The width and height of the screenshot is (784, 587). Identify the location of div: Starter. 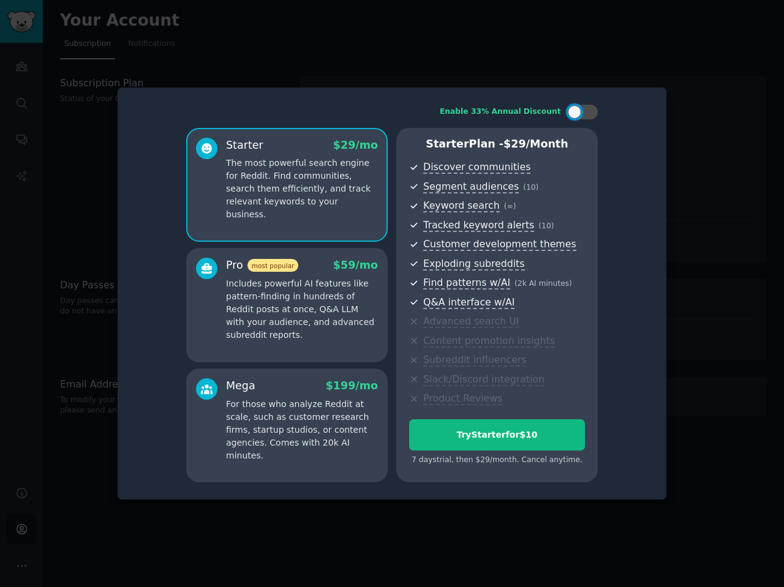
(244, 145).